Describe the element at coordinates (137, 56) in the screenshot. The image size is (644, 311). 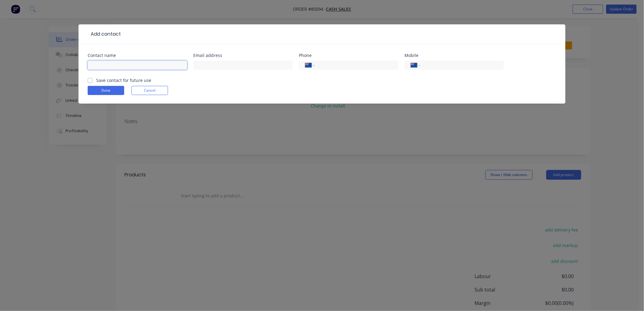
I see `div: Contact name` at that location.